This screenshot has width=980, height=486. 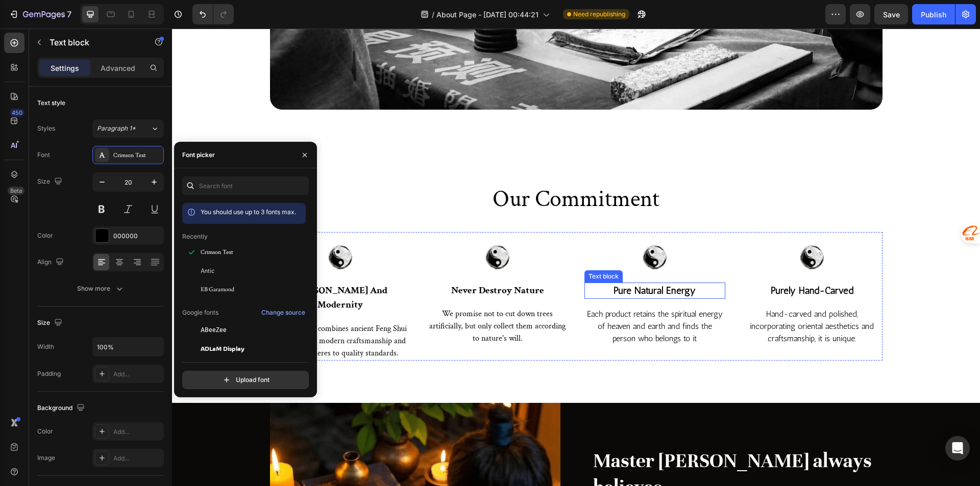 What do you see at coordinates (431, 248) in the screenshot?
I see `div: Text block` at bounding box center [431, 248].